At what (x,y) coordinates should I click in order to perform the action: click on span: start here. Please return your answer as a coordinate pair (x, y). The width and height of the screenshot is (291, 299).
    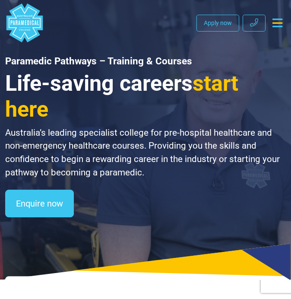
    Looking at the image, I should click on (122, 96).